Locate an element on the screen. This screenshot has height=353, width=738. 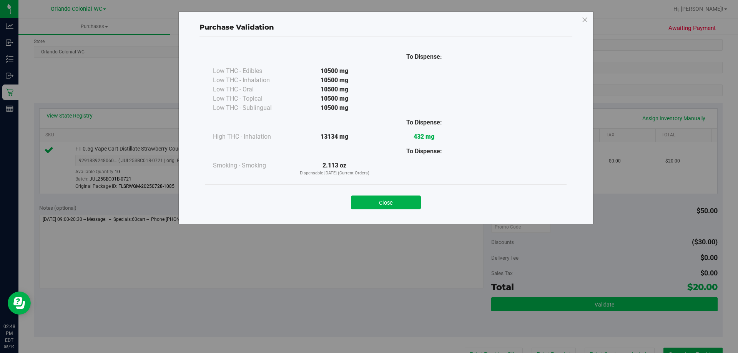
div: Low THC - Sublingual is located at coordinates (251, 108).